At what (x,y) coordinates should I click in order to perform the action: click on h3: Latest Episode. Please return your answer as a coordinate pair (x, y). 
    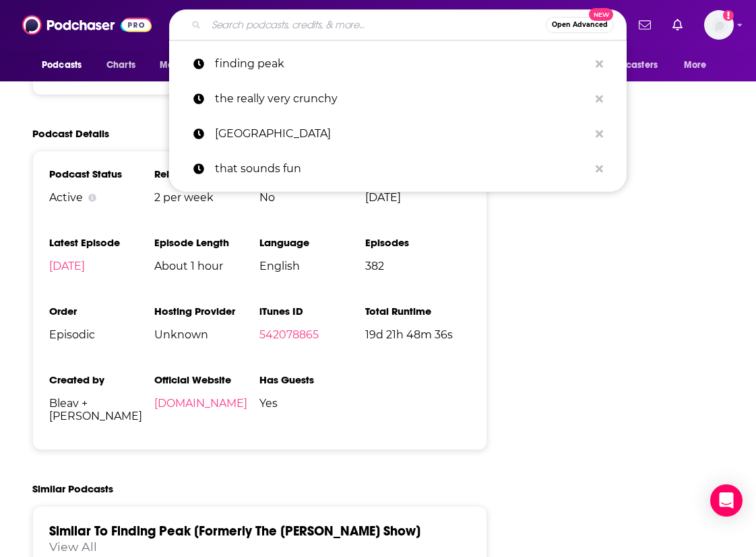
    Looking at the image, I should click on (102, 242).